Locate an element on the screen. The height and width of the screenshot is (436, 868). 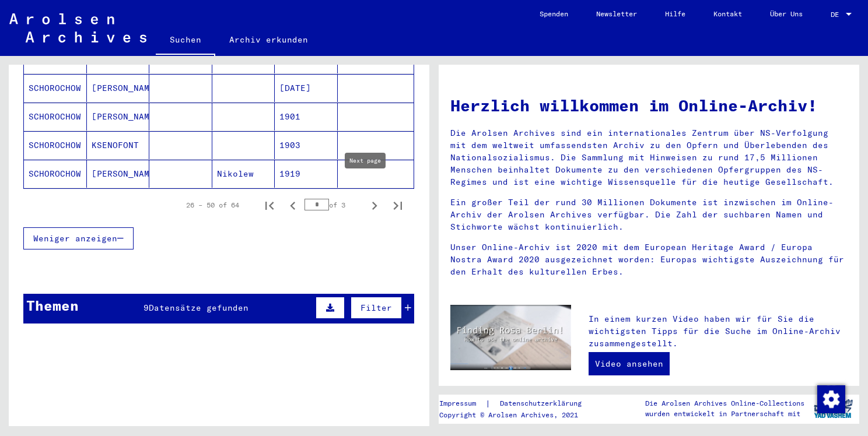
p: Ein großer Teil der rund 30 Millionen Dokumente ist inzwischen im Online-Archiv der Arolsen Archi... is located at coordinates (648, 215).